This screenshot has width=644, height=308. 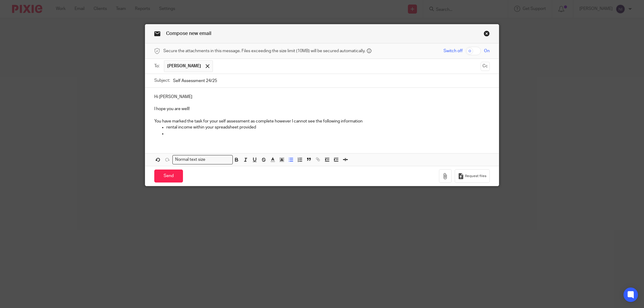 I want to click on span: Switch off, so click(x=453, y=51).